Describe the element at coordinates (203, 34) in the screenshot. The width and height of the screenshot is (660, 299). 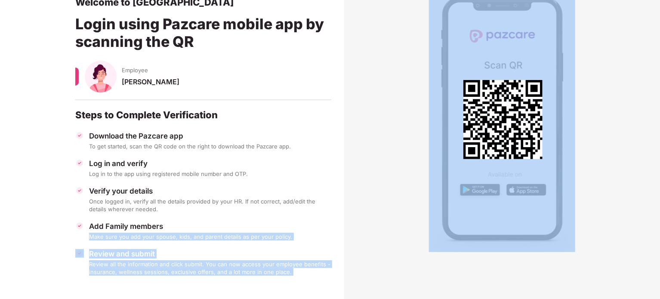
I see `div: Login using Pazcare mobile app by scanning the QR` at that location.